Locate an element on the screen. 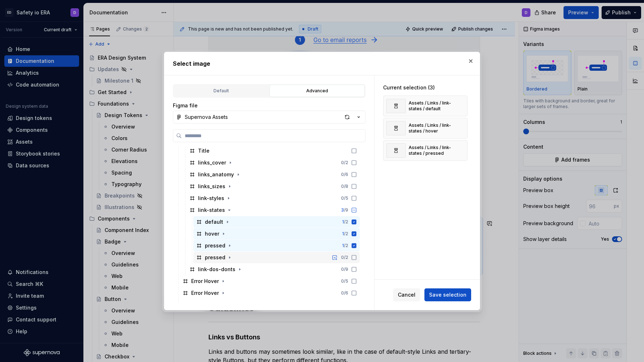  div: links_sizes is located at coordinates (211, 186).